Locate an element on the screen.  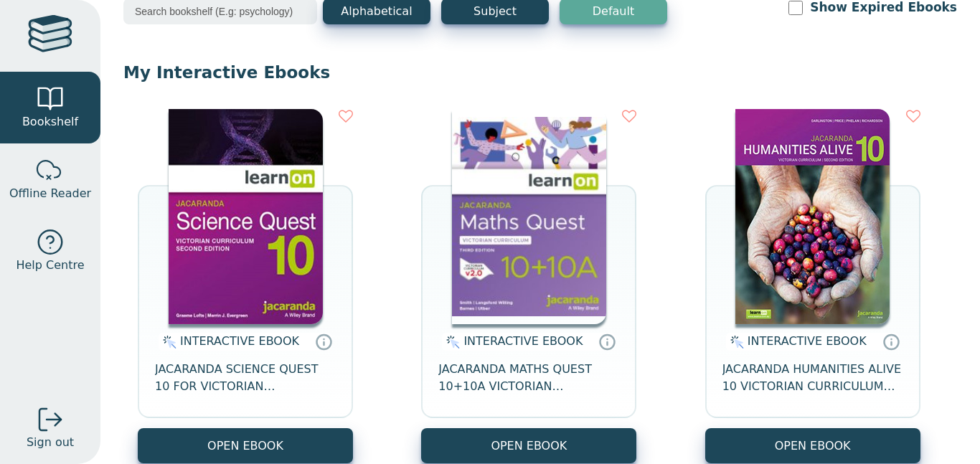
img: 73e64749-7c91-e911-a97e-0272d098c78b.jpg is located at coordinates (812, 216).